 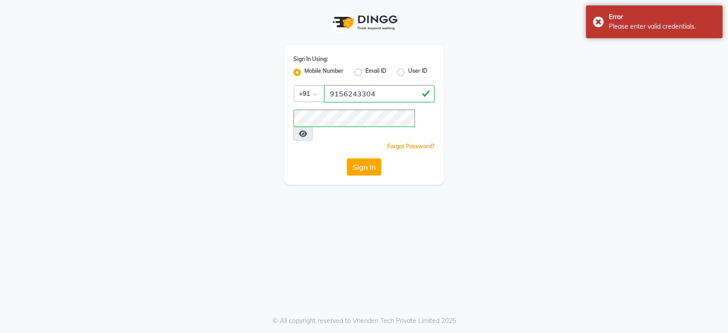 What do you see at coordinates (376, 72) in the screenshot?
I see `label: Email ID` at bounding box center [376, 72].